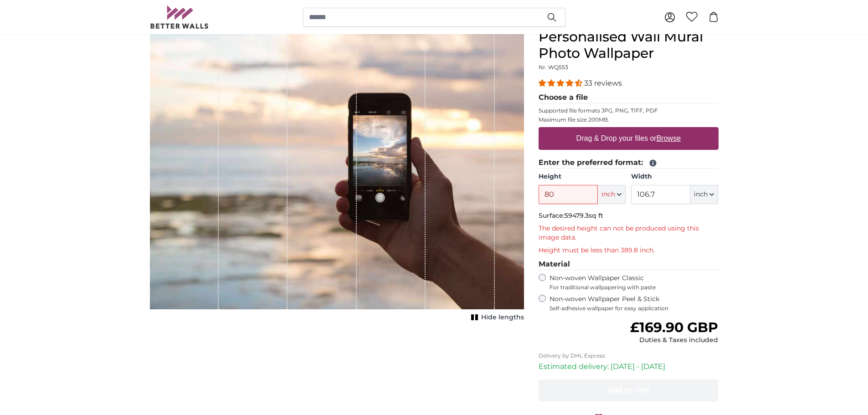  Describe the element at coordinates (628, 119) in the screenshot. I see `p: Maximum file size 200MB.` at that location.